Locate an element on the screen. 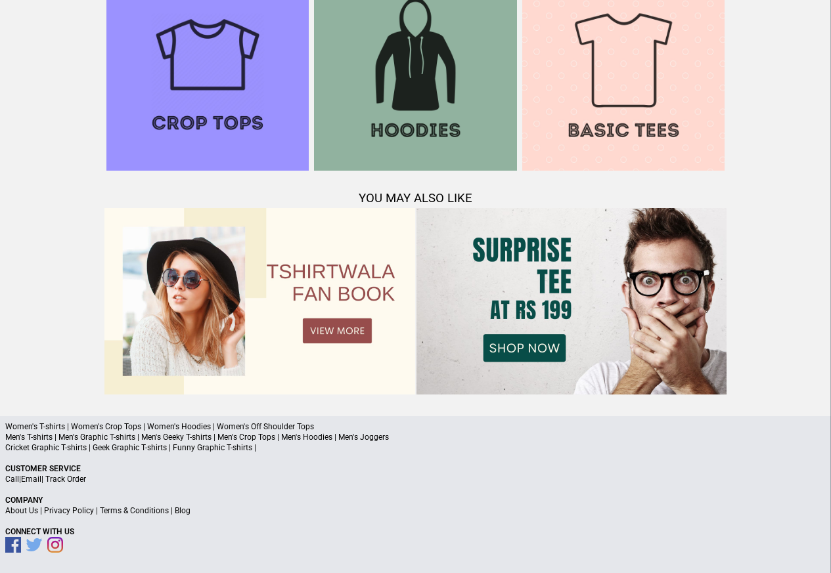 This screenshot has height=573, width=831. p: Customer Service is located at coordinates (415, 469).